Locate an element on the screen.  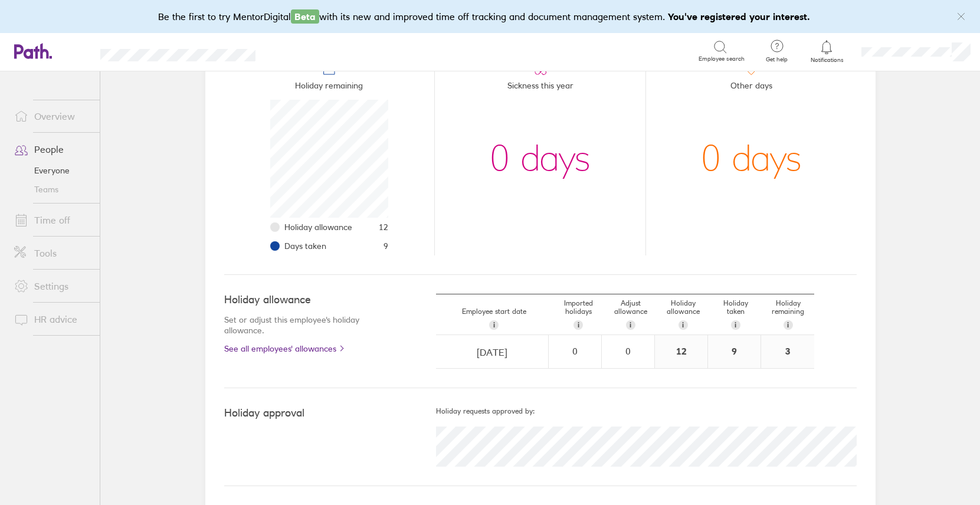
div: Holiday remaining is located at coordinates (788, 314).